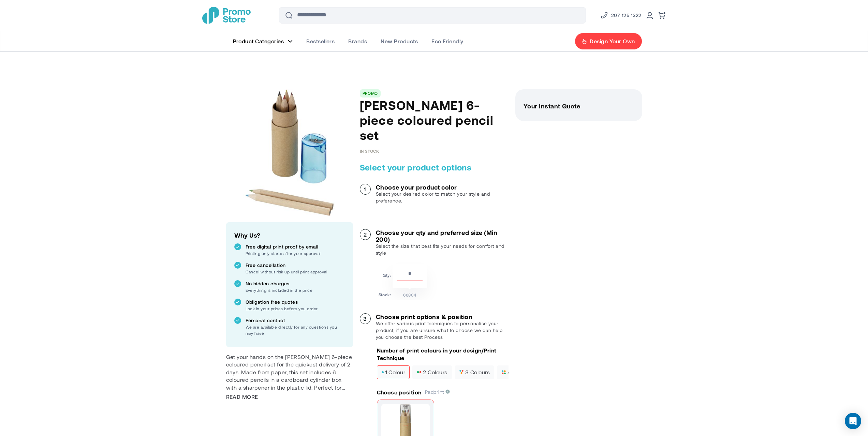 Image resolution: width=868 pixels, height=436 pixels. I want to click on p: Everything is included in the price, so click(295, 290).